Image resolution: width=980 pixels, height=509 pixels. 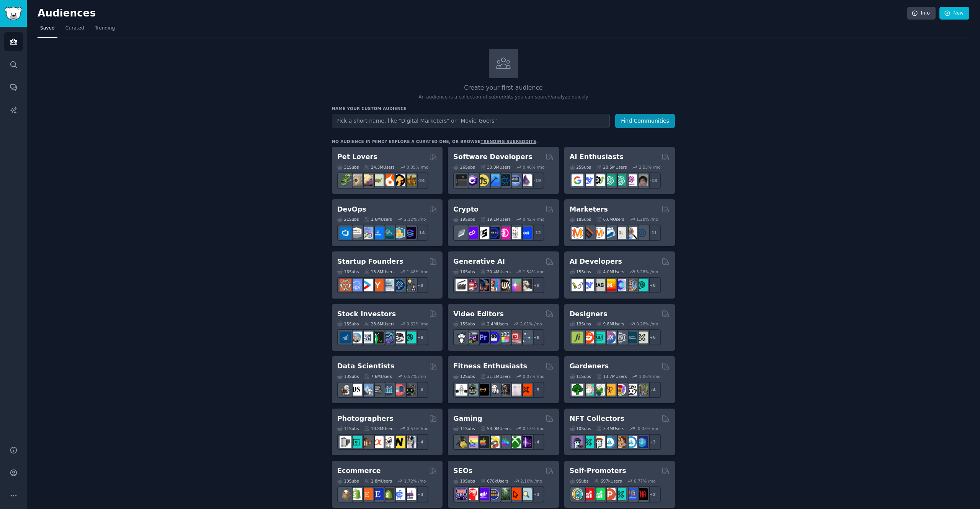 What do you see at coordinates (921, 13) in the screenshot?
I see `a: Info` at bounding box center [921, 13].